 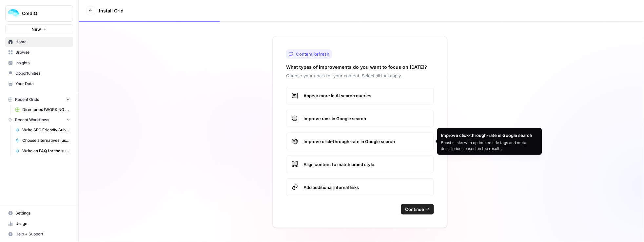 What do you see at coordinates (490, 135) in the screenshot?
I see `div: Improve click-through-rate in Google search` at bounding box center [490, 135].